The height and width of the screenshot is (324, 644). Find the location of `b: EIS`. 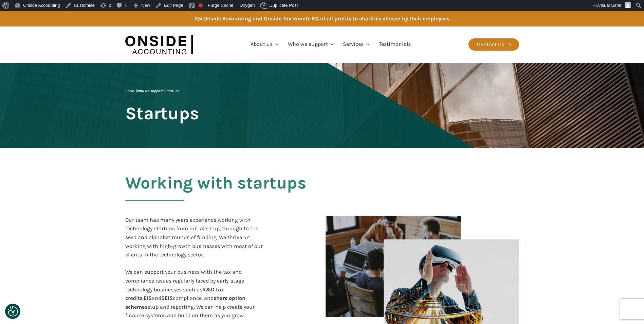

b: EIS is located at coordinates (148, 298).